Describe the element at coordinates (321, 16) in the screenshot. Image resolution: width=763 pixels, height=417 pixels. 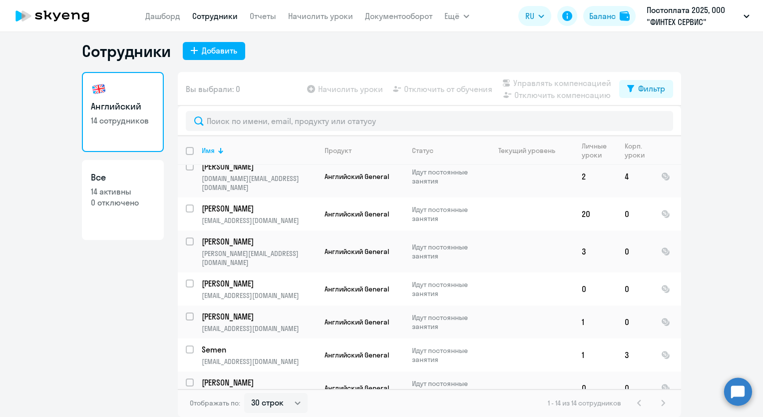
I see `a: Начислить уроки` at that location.